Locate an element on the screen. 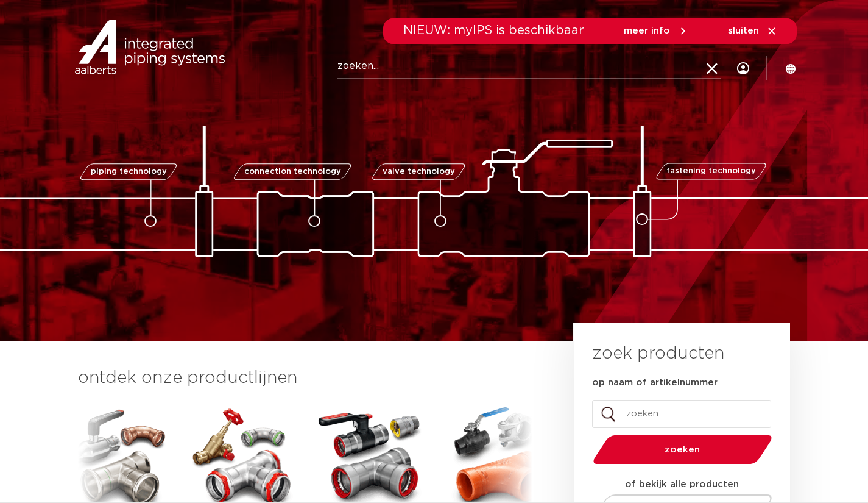 The width and height of the screenshot is (868, 503). span: NIEUW: myIPS is beschikbaar is located at coordinates (494, 30).